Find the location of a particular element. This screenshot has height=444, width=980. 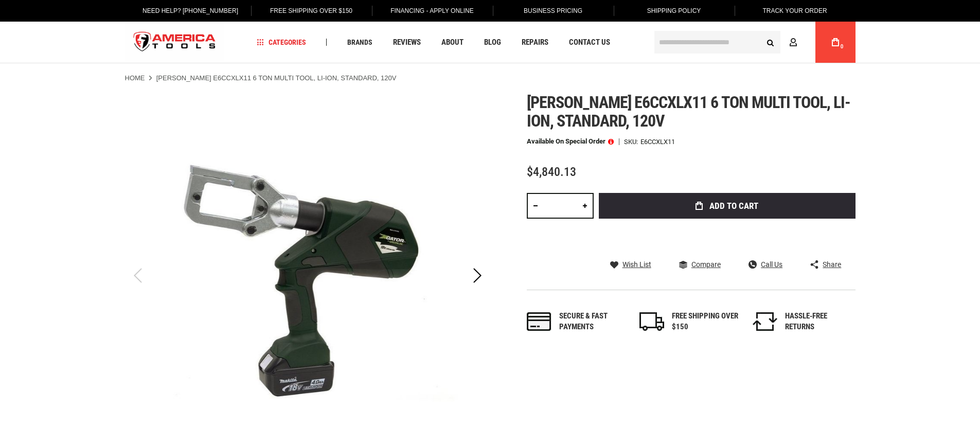

span: Brands is located at coordinates (360, 42).